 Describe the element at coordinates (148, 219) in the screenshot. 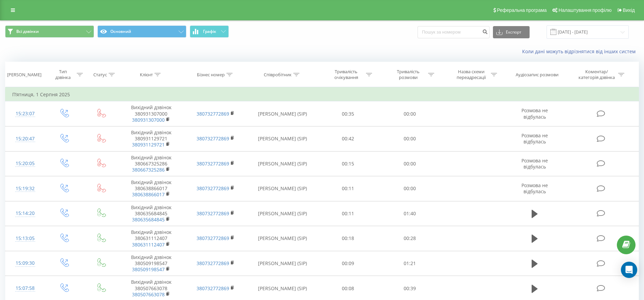

I see `a: 380635684845` at that location.